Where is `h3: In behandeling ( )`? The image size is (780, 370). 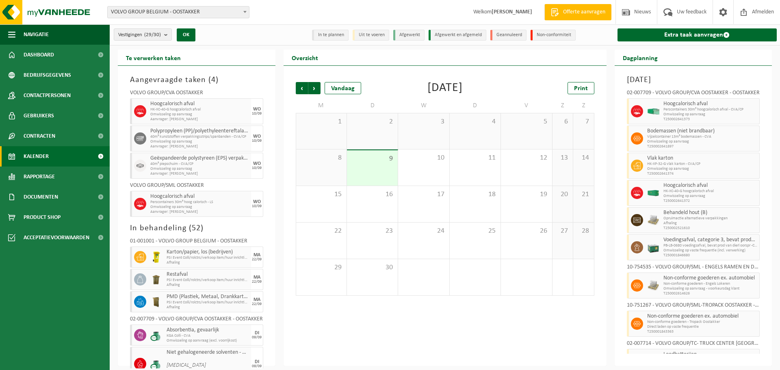 h3: In behandeling ( ) is located at coordinates (197, 228).